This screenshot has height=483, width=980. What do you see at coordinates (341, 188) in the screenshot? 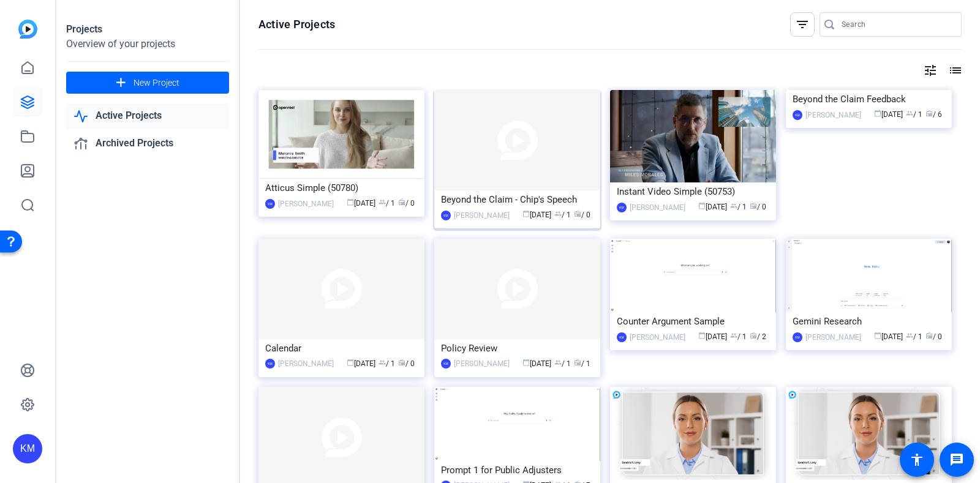
I see `div: Atticus Simple (50780)` at bounding box center [341, 188].